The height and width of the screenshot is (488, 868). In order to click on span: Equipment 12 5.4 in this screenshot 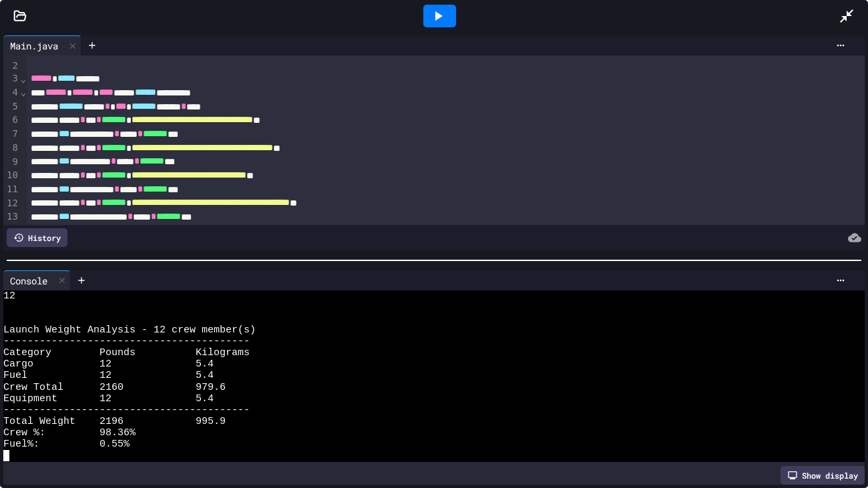, I will do `click(108, 398)`.